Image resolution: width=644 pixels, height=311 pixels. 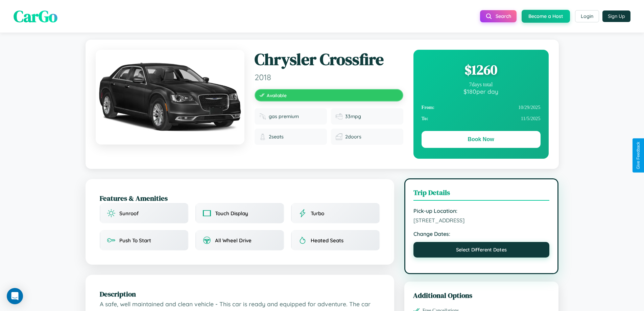 I want to click on span: 2 seats, so click(x=276, y=137).